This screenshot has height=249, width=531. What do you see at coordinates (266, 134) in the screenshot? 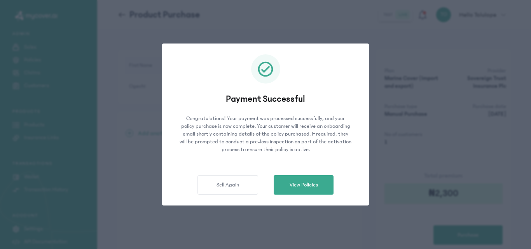
I see `p: Congratulations! Your payment was processed successfully, and your policy purchase is now complet...` at bounding box center [266, 134].